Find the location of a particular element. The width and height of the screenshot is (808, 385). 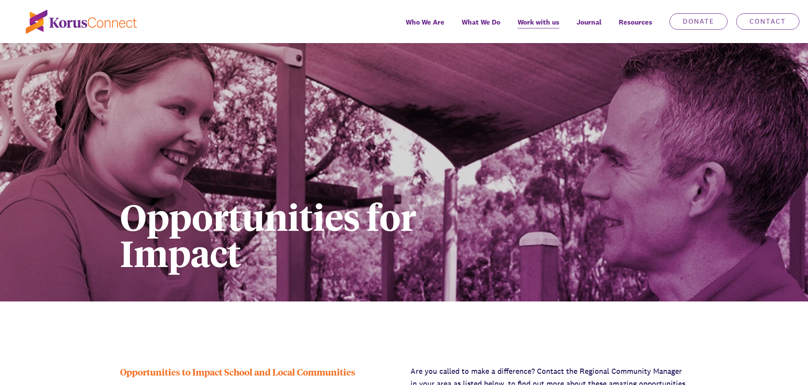

a: What We Do is located at coordinates (481, 28).